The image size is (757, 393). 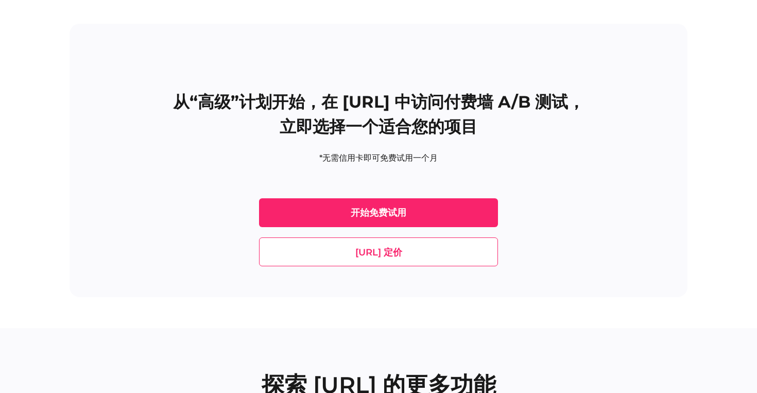 I want to click on font: 开始免费试用, so click(x=378, y=213).